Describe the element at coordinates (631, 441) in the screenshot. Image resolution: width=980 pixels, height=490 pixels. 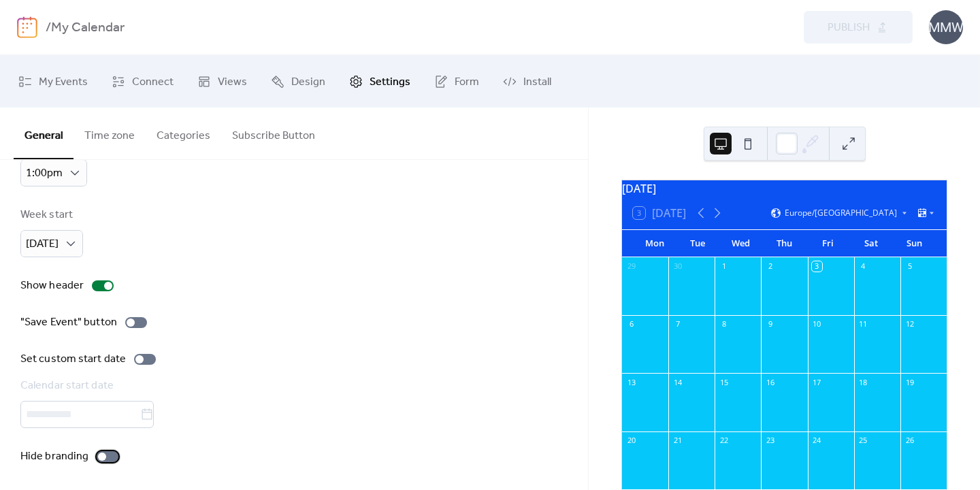
I see `div: 20` at that location.